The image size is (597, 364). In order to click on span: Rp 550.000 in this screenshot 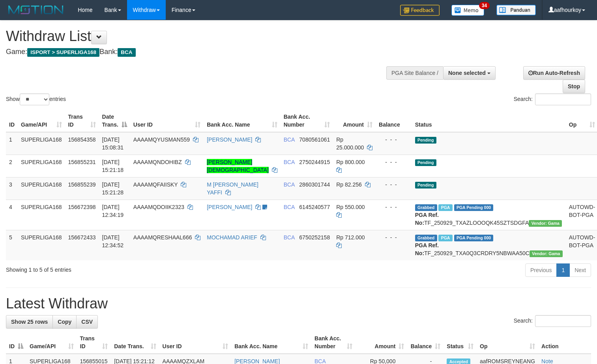, I will do `click(351, 207)`.